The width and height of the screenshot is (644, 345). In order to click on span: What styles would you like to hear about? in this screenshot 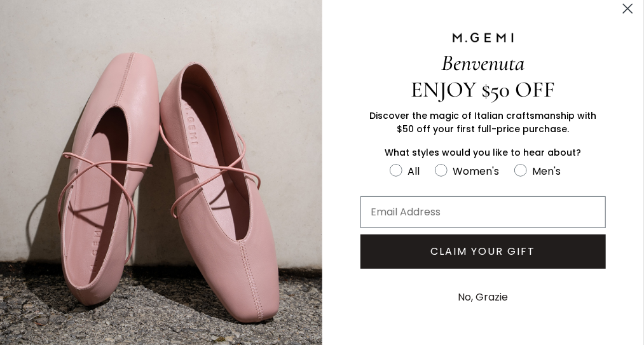, I will do `click(483, 153)`.